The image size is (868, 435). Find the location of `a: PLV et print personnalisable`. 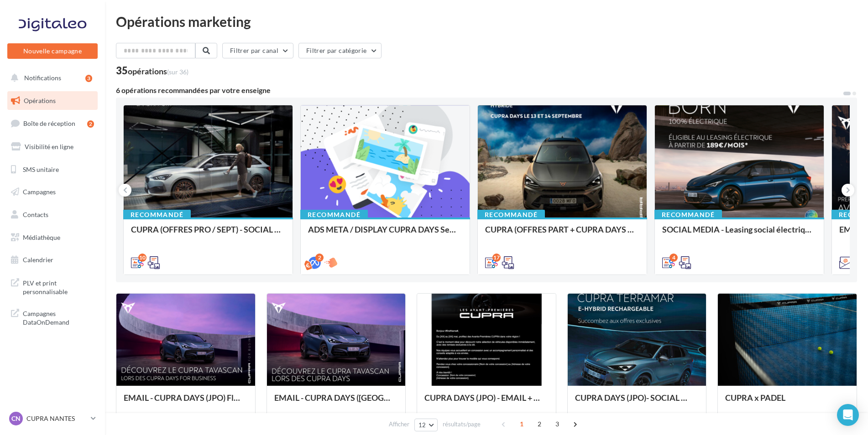

a: PLV et print personnalisable is located at coordinates (52, 286).